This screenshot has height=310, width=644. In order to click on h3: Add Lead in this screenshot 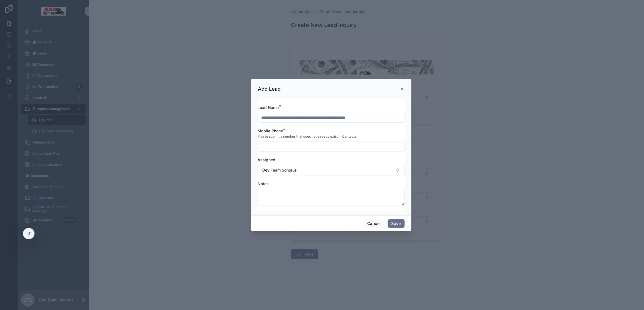, I will do `click(269, 89)`.